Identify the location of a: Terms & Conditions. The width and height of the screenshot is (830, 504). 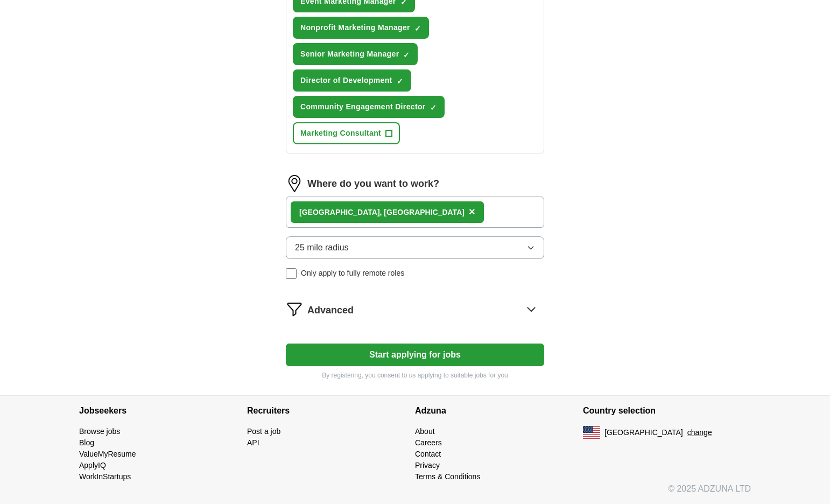
(447, 477).